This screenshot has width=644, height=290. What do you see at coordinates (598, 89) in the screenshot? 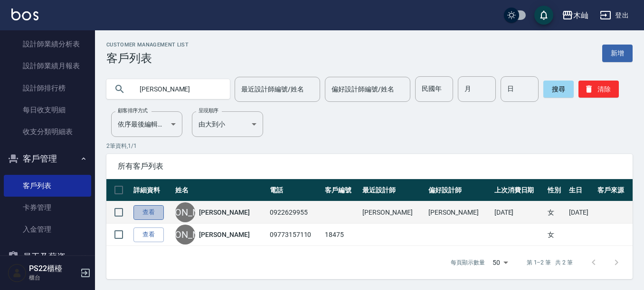
I see `button: 清除` at bounding box center [598, 89].